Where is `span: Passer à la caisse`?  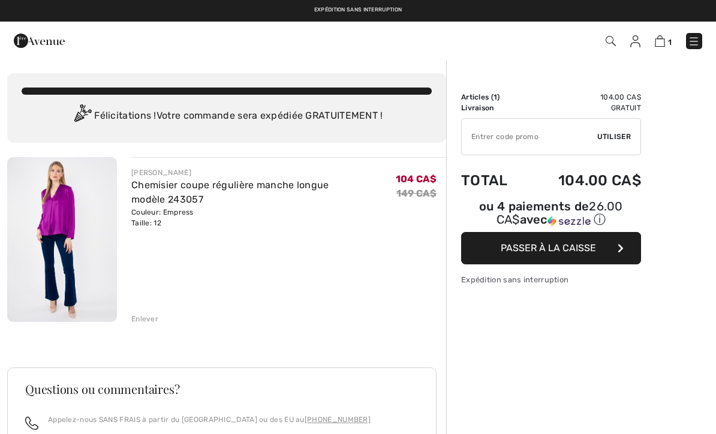 span: Passer à la caisse is located at coordinates (548, 248).